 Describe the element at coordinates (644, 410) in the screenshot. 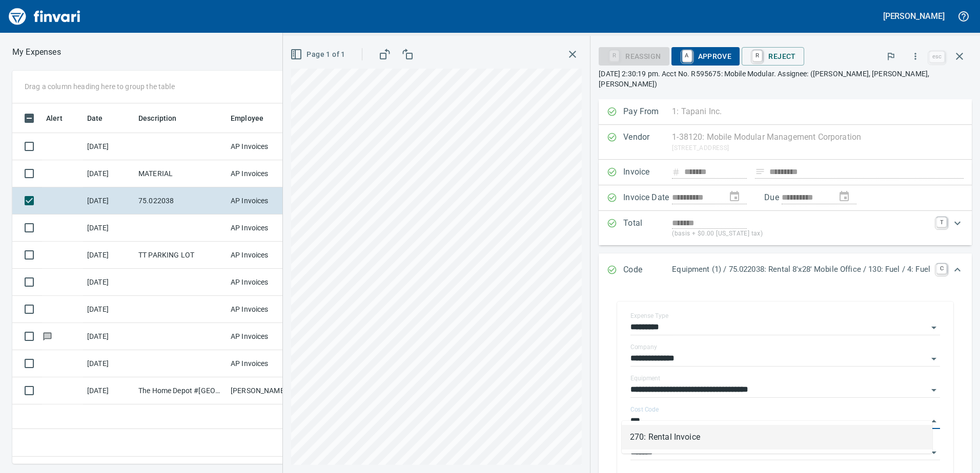

I see `label: Cost Code` at that location.